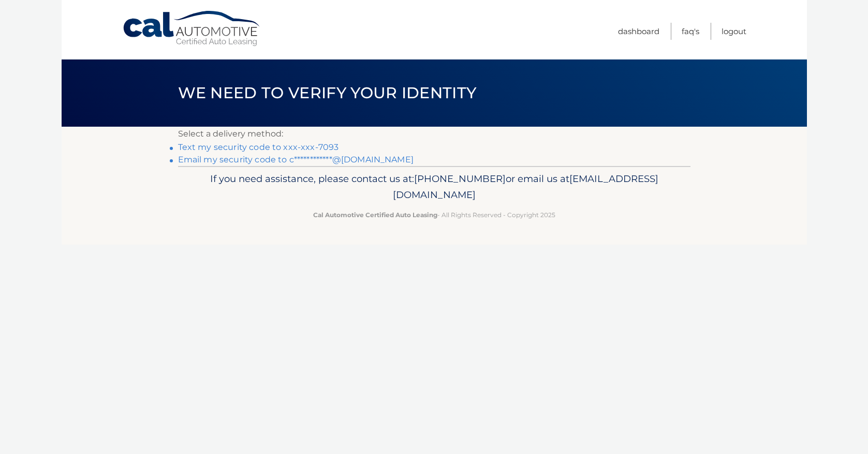 This screenshot has width=868, height=454. What do you see at coordinates (192, 28) in the screenshot?
I see `a: Cal Automotive` at bounding box center [192, 28].